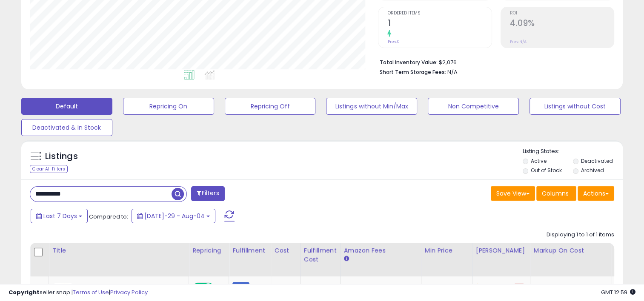 This screenshot has width=644, height=301. I want to click on button: Filters, so click(208, 194).